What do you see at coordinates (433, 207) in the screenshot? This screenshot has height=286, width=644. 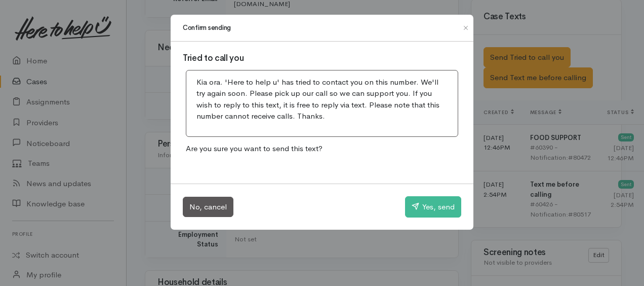 I see `button: Yes, send` at bounding box center [433, 207].